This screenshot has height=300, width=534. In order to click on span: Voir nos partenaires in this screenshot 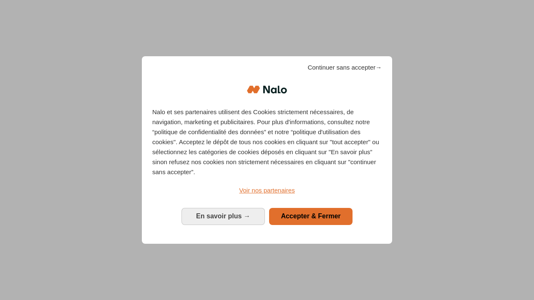, I will do `click(266, 190)`.